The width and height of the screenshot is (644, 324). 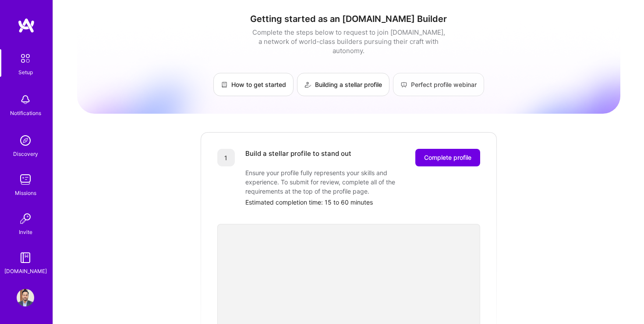 I want to click on img: guide book, so click(x=26, y=257).